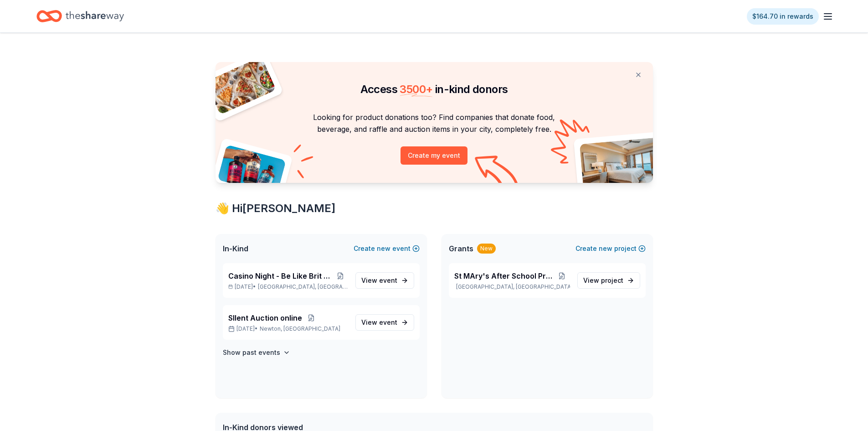  I want to click on button: Createnewevent, so click(386, 248).